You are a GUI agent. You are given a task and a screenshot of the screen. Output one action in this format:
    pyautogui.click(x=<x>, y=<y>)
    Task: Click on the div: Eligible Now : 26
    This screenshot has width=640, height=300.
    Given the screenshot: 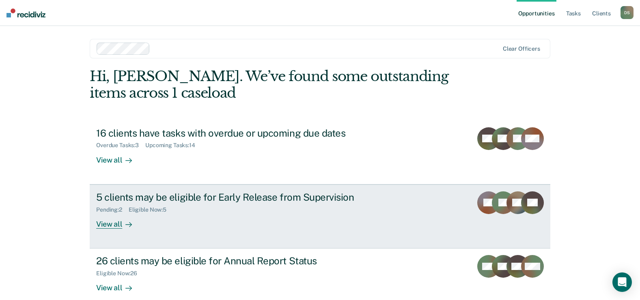 What is the action you would take?
    pyautogui.click(x=120, y=273)
    